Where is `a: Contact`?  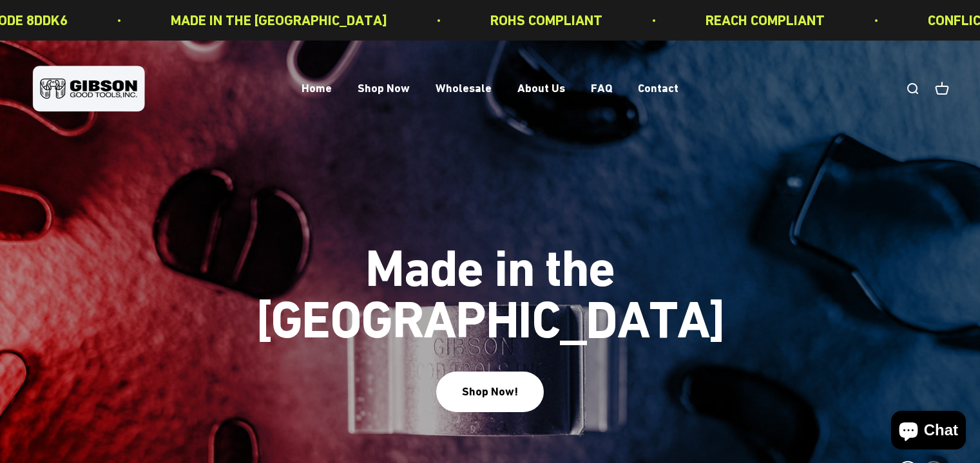
a: Contact is located at coordinates (658, 88).